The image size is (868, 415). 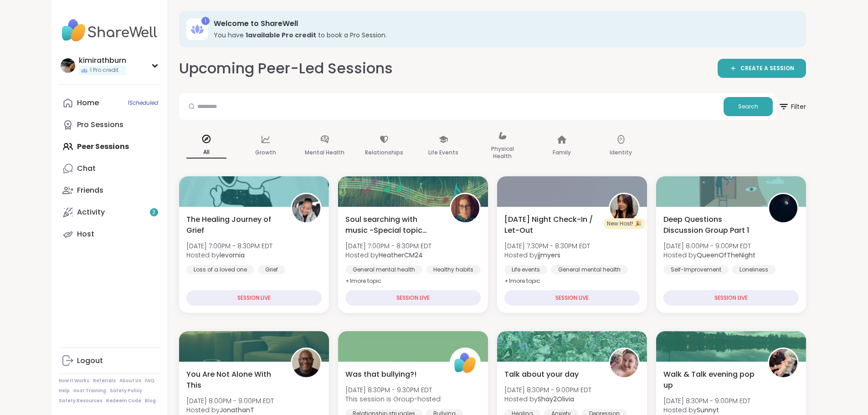 What do you see at coordinates (504, 24) in the screenshot?
I see `h3: Welcome to ShareWell` at bounding box center [504, 24].